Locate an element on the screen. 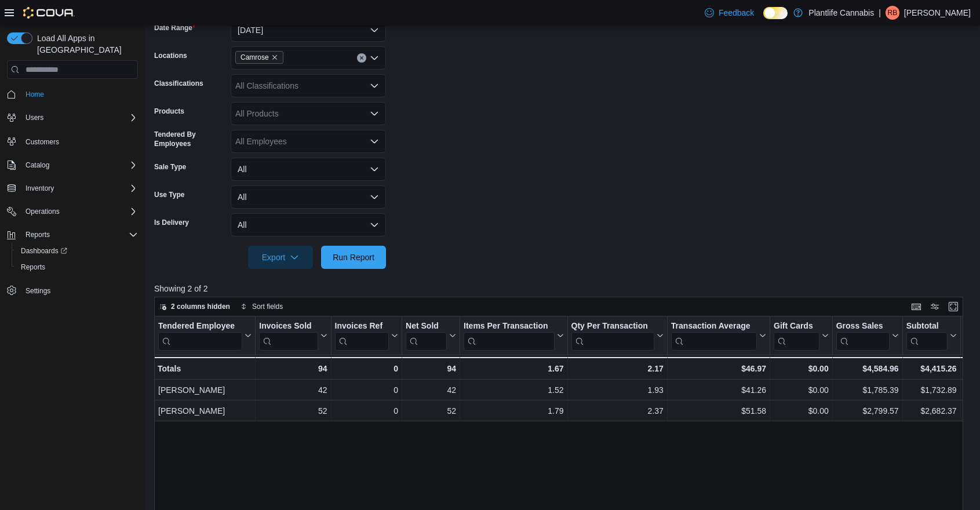 The image size is (980, 510). div: Rae Bater is located at coordinates (893, 13).